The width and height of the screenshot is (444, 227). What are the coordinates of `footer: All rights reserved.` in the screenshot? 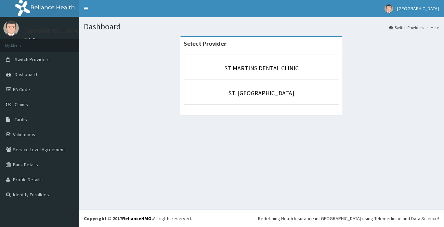 It's located at (261, 218).